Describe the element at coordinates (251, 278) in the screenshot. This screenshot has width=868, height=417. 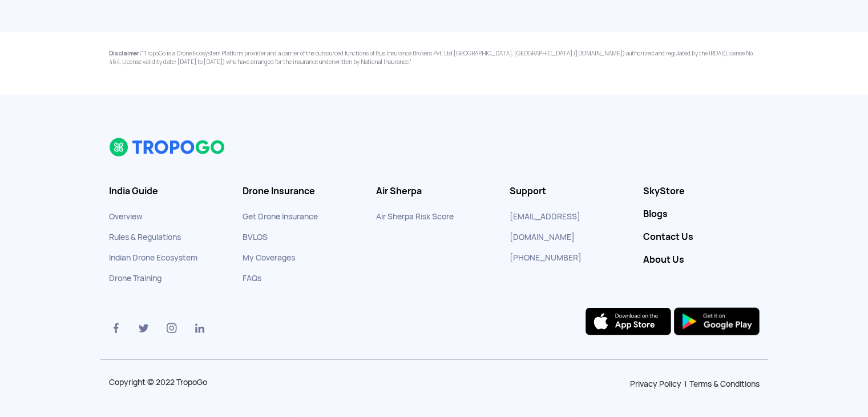
I see `a: FAQs` at that location.